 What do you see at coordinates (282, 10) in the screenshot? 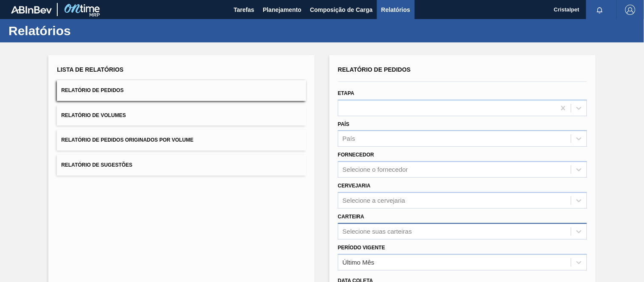
I see `span: Planejamento` at bounding box center [282, 10].